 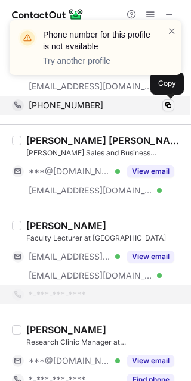 I want to click on img: ContactOut v5.3.10, so click(x=48, y=14).